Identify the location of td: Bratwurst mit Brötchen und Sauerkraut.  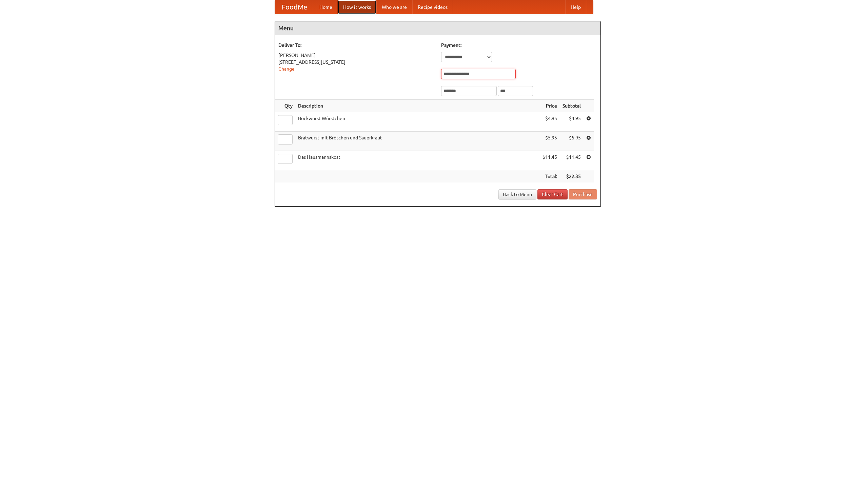
(417, 141).